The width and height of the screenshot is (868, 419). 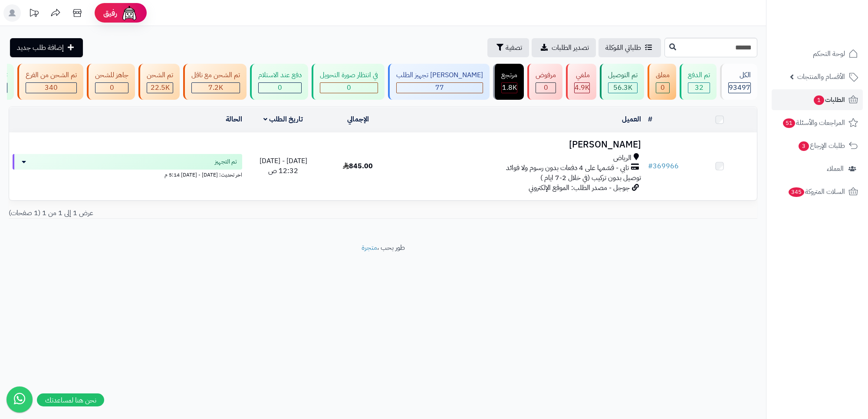 What do you see at coordinates (818, 192) in the screenshot?
I see `a: السلات المتروكة345` at bounding box center [818, 192].